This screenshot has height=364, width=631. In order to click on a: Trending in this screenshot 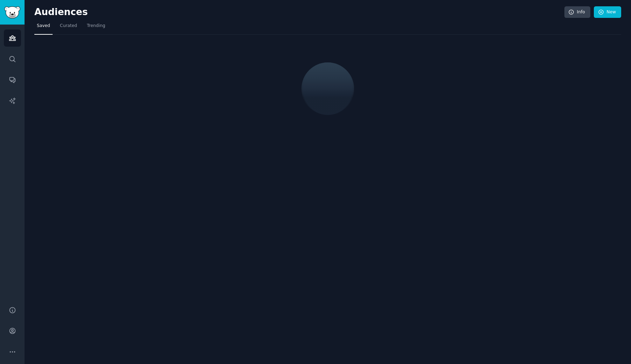, I will do `click(96, 28)`.